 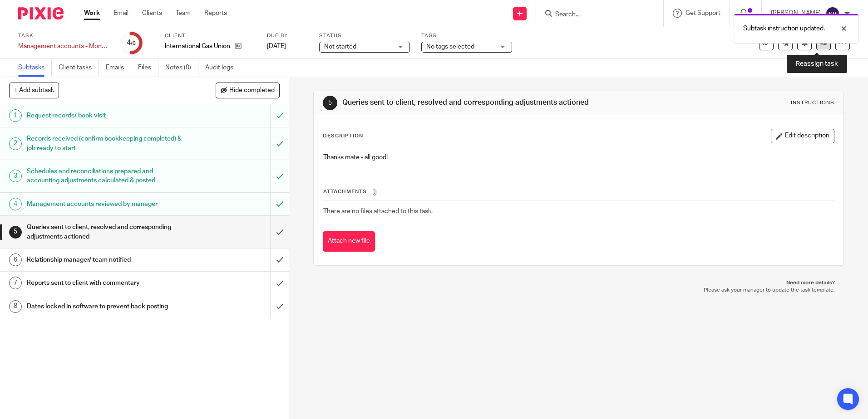 What do you see at coordinates (34, 90) in the screenshot?
I see `button: + Add subtask` at bounding box center [34, 90].